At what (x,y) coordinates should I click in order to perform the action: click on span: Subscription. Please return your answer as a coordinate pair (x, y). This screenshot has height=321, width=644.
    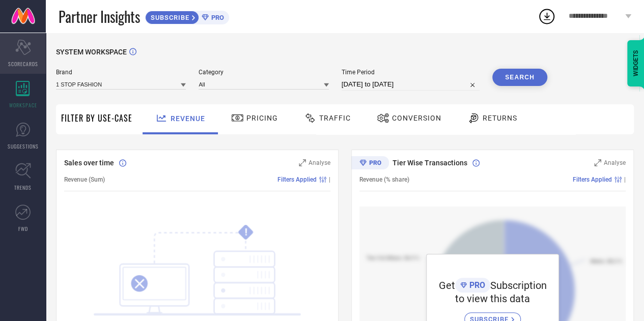
    Looking at the image, I should click on (518, 285).